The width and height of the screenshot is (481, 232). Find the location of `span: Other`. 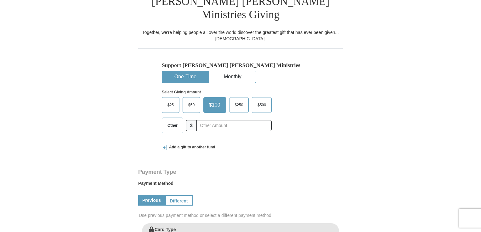

span: Other is located at coordinates (173, 126).